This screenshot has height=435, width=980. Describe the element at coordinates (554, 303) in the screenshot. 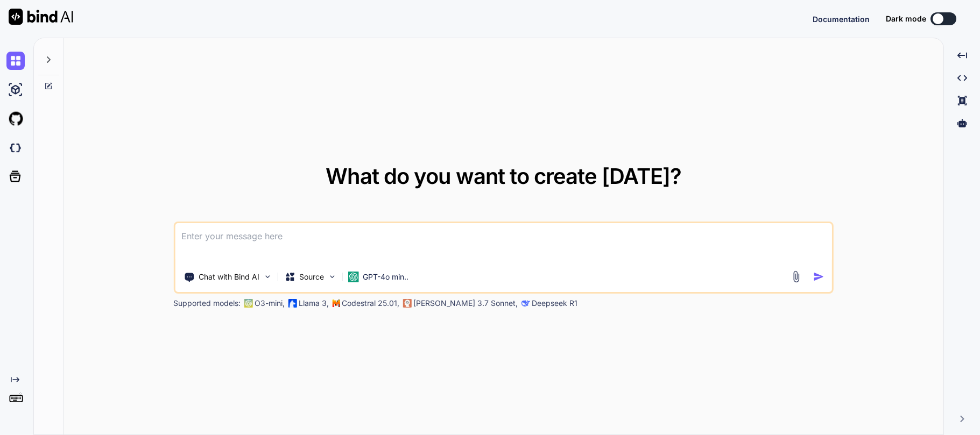

I see `p: Deepseek R1` at that location.